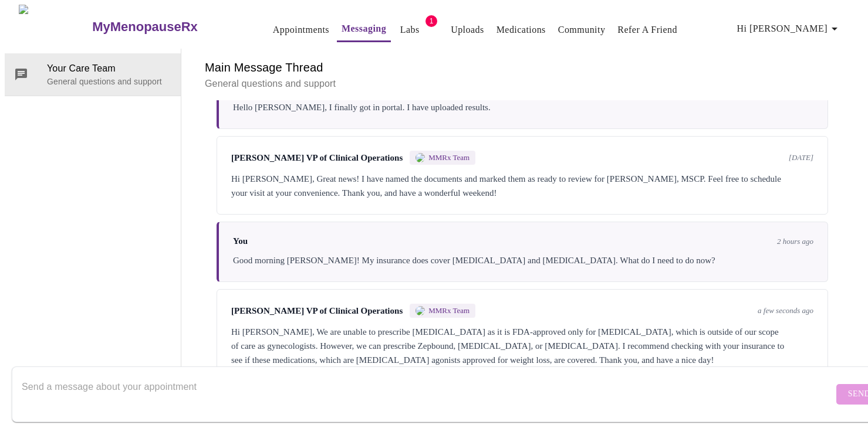  I want to click on h3: MyMenopauseRx, so click(145, 27).